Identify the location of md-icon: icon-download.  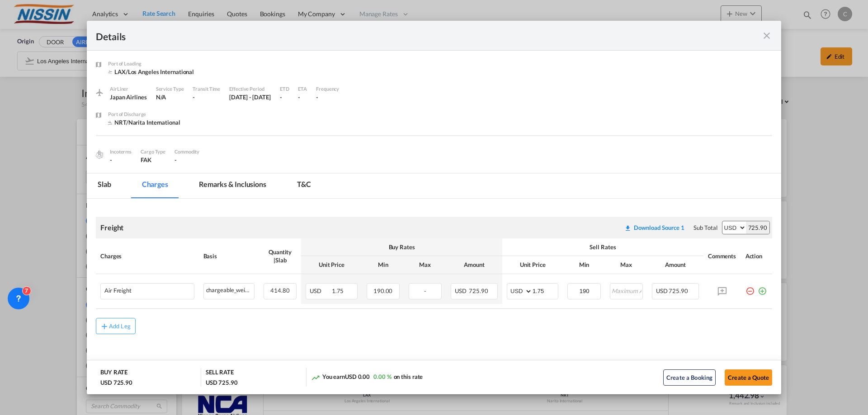
(628, 228).